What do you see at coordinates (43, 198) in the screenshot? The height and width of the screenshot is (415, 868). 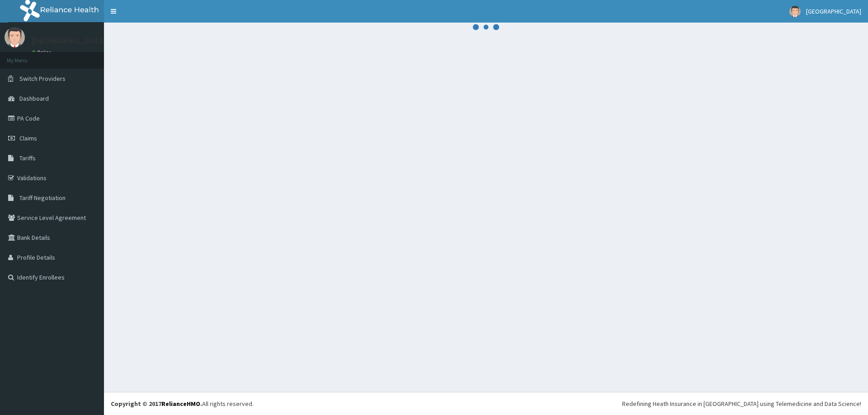 I see `span: Tariff Negotiation` at bounding box center [43, 198].